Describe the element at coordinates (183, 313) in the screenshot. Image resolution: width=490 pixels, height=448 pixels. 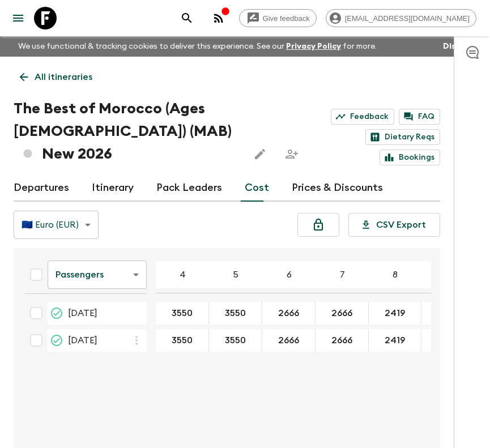
I see `div: 12 Sep 2026; 4` at that location.